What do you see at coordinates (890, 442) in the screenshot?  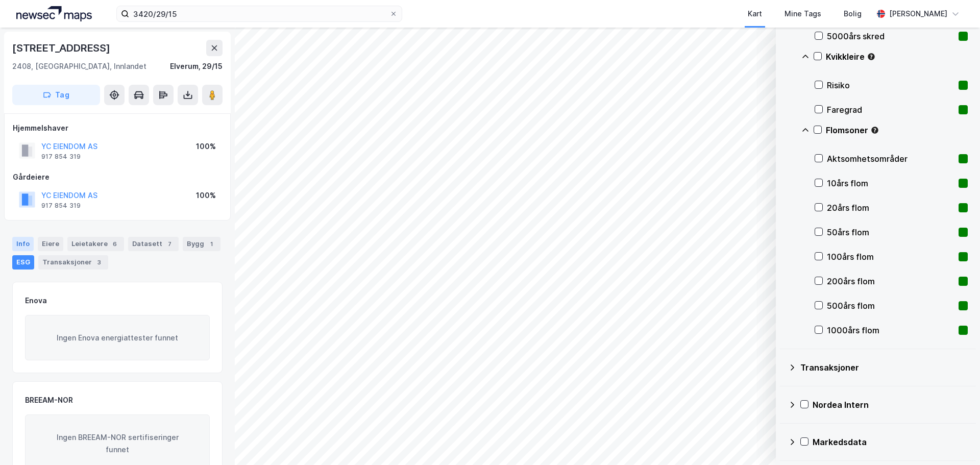 I see `div: Markedsdata` at bounding box center [890, 442].